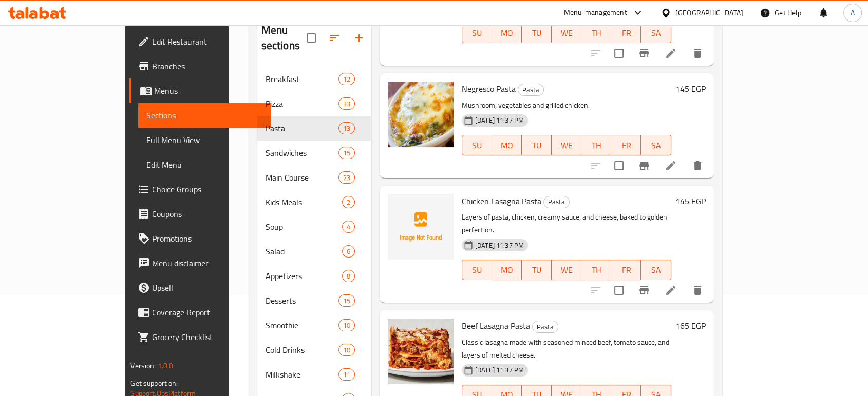 The width and height of the screenshot is (868, 396). What do you see at coordinates (619, 290) in the screenshot?
I see `span: Select to update` at bounding box center [619, 290].